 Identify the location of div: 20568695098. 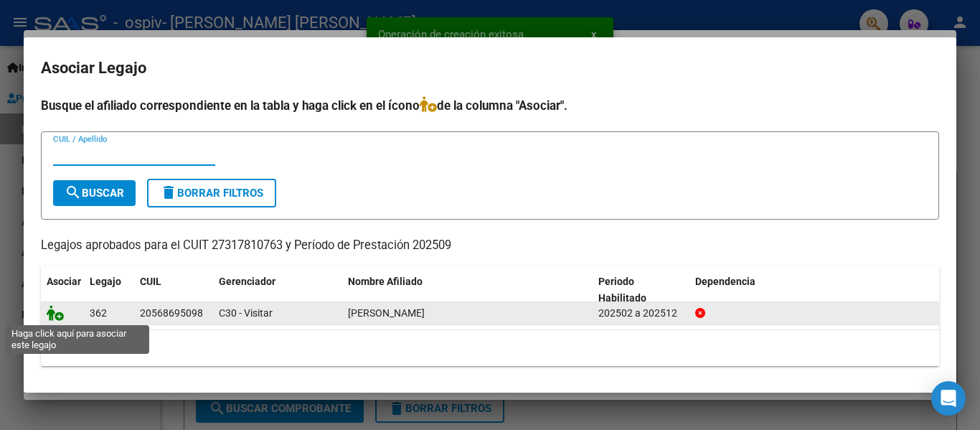
(171, 313).